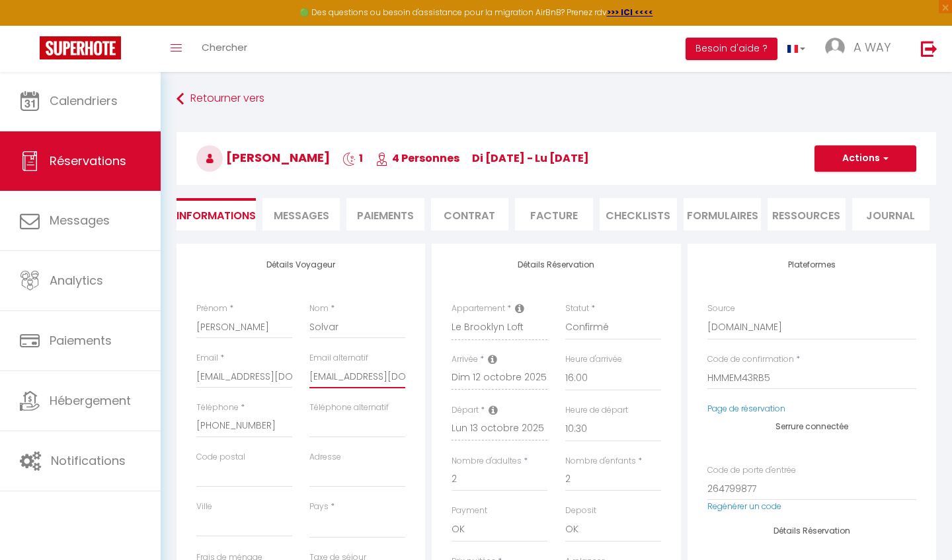 This screenshot has width=952, height=560. I want to click on span: 4 Personnes, so click(417, 158).